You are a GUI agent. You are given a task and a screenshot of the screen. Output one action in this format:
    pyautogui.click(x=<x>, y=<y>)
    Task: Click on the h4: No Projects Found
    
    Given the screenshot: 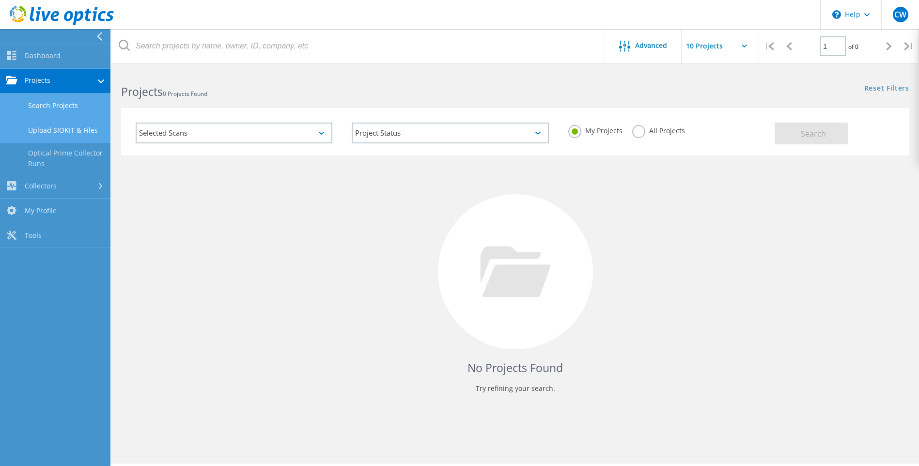 What is the action you would take?
    pyautogui.click(x=515, y=368)
    